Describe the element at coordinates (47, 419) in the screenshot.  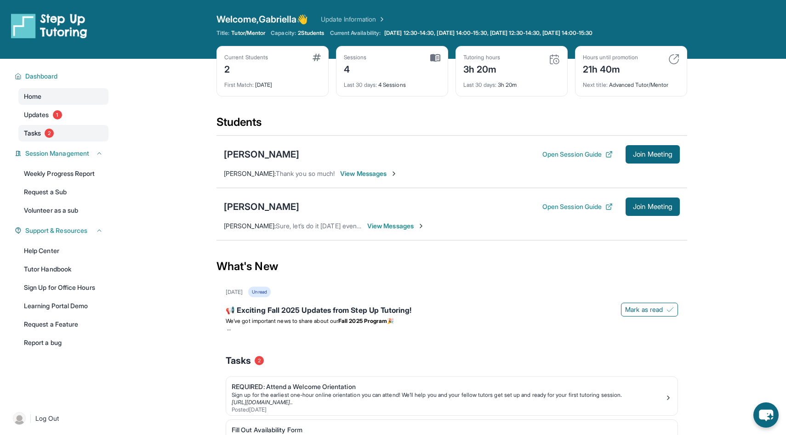
I see `span: Log Out` at that location.